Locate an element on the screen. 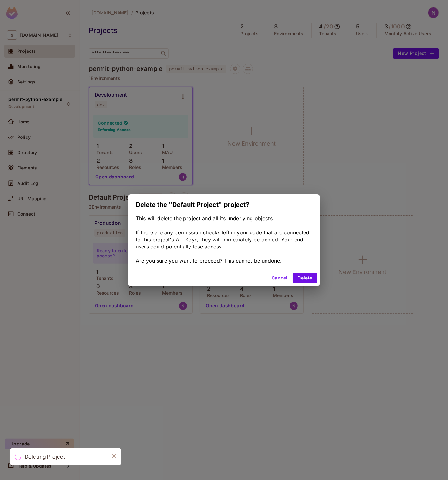 This screenshot has height=480, width=448. button: Cancel is located at coordinates (280, 278).